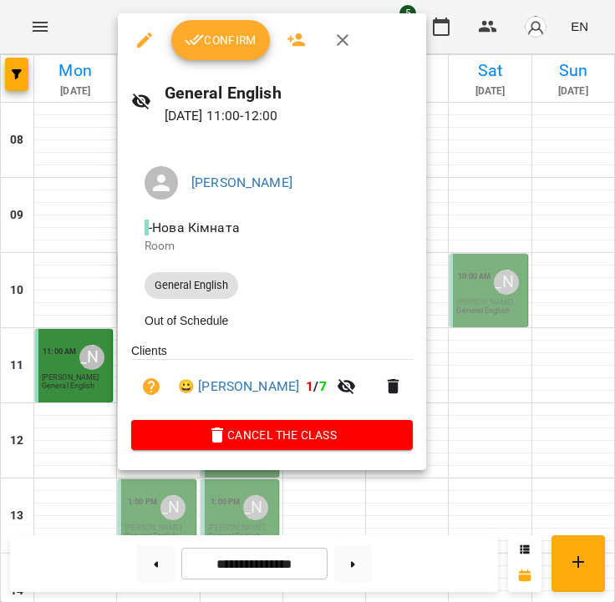 The width and height of the screenshot is (615, 602). I want to click on button: Unpaid. Bill the attendance?, so click(151, 387).